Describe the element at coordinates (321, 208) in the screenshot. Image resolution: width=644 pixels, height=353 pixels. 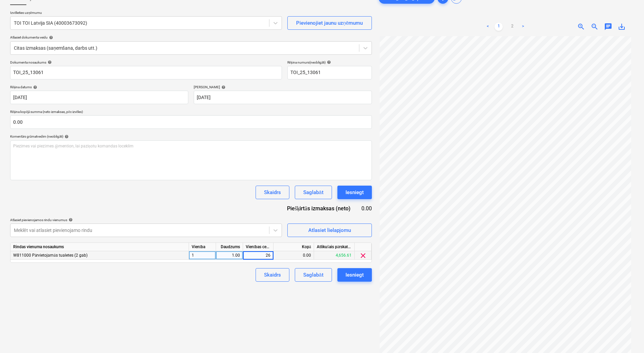
I see `div: Piešķirtās izmaksas (neto)` at that location.